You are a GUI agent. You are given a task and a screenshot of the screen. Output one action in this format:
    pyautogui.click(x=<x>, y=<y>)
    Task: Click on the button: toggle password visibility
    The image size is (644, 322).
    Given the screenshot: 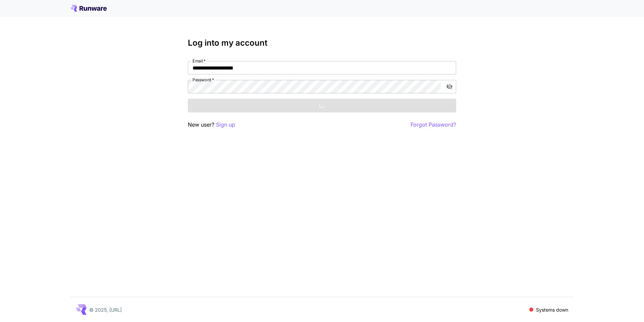 What is the action you would take?
    pyautogui.click(x=450, y=86)
    